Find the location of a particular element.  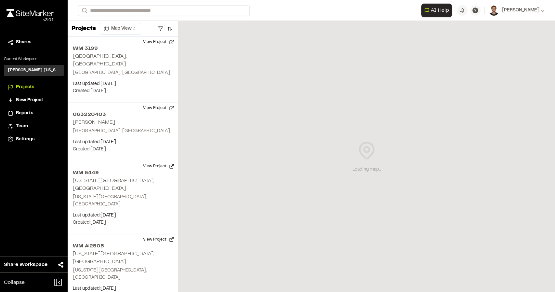

span: Share Workspace is located at coordinates (26, 264).